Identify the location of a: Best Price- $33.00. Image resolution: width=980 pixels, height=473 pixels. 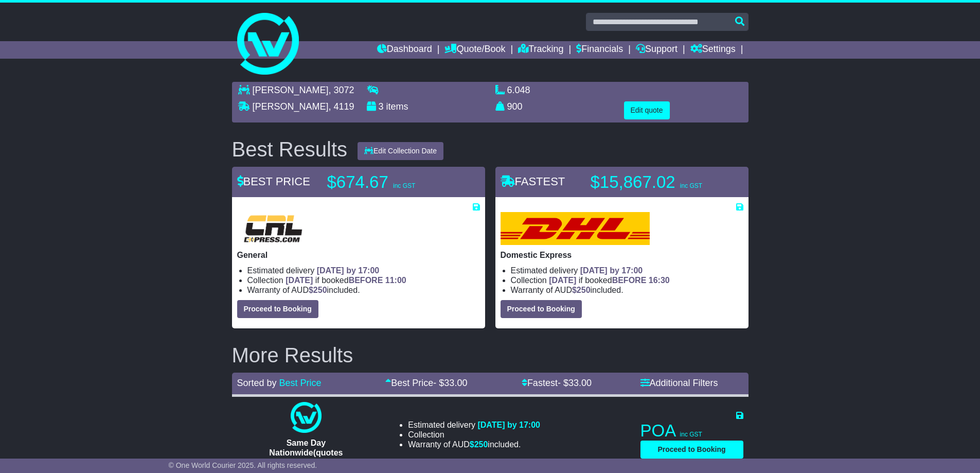
(426, 383).